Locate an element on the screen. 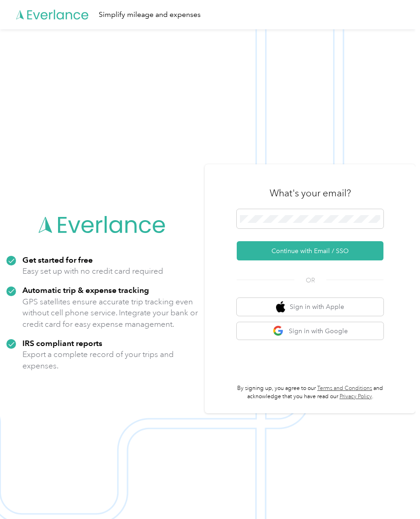 The width and height of the screenshot is (420, 519). strong: Get started for free is located at coordinates (57, 260).